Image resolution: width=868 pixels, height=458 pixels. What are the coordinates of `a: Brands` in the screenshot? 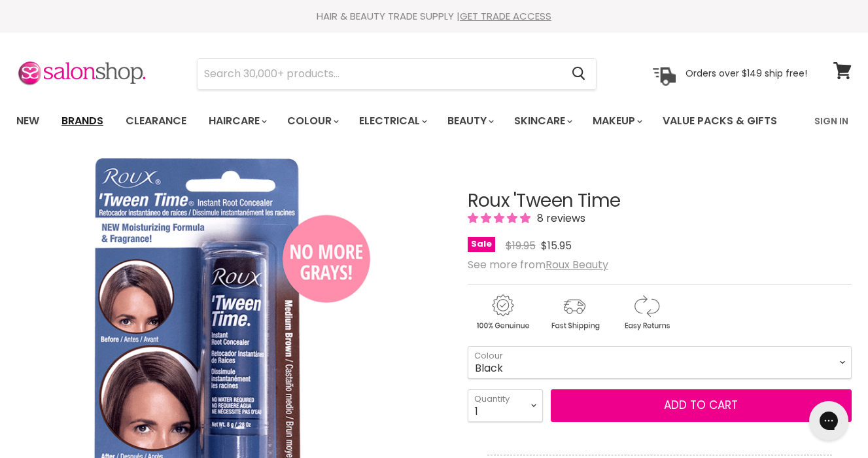 It's located at (83, 121).